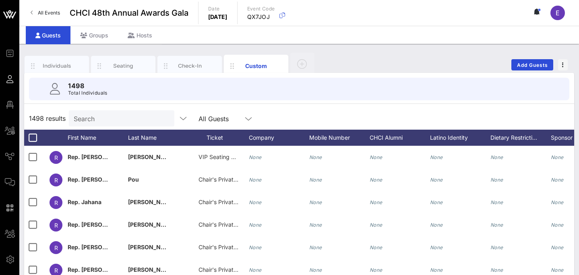  I want to click on p: QX7JOJ, so click(261, 17).